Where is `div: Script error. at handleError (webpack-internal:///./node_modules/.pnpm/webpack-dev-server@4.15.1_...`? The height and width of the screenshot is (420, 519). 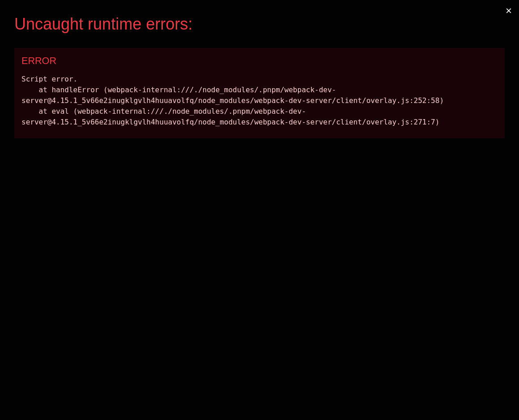
div: Script error. at handleError (webpack-internal:///./node_modules/.pnpm/webpack-dev-server@4.15.1_... is located at coordinates (260, 101).